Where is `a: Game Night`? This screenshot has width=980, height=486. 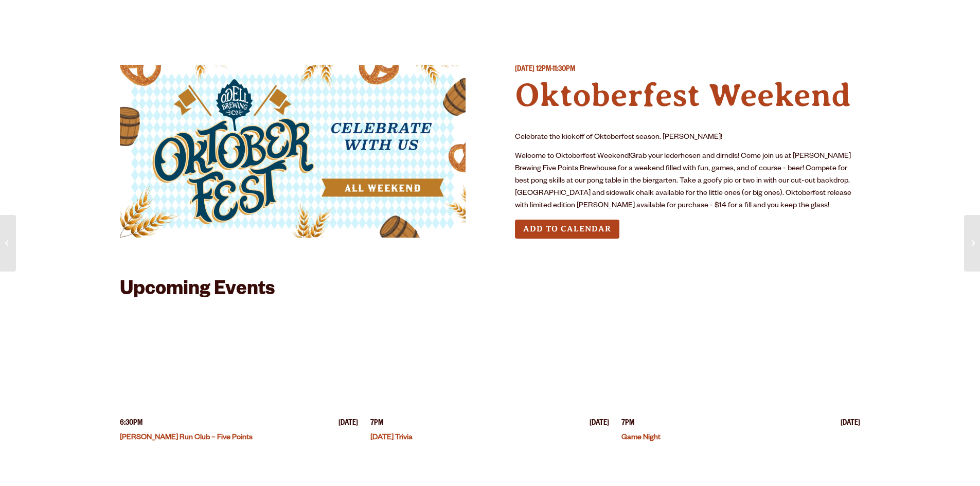
a: Game Night is located at coordinates (641, 438).